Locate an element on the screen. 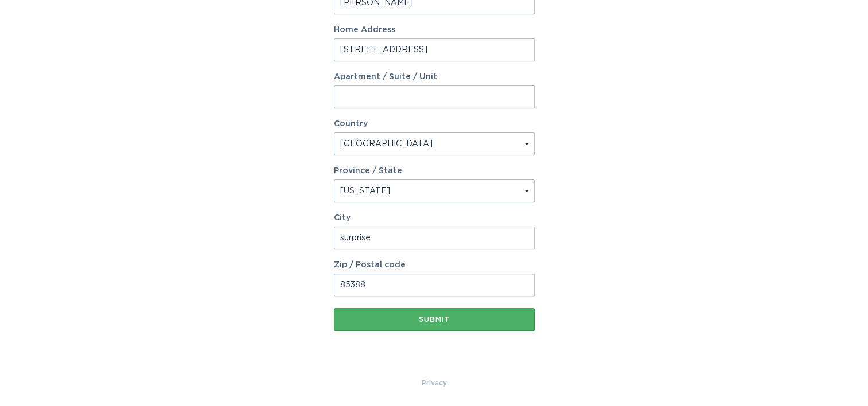 The height and width of the screenshot is (406, 868). label: Home Address is located at coordinates (434, 30).